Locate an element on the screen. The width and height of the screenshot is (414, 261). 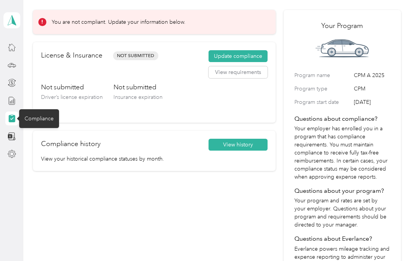
span: CPM A 2025 is located at coordinates (372, 75).